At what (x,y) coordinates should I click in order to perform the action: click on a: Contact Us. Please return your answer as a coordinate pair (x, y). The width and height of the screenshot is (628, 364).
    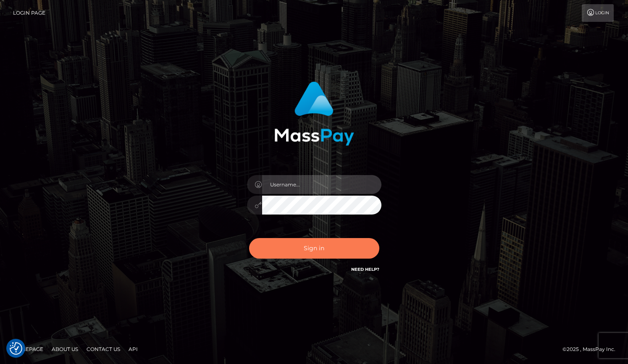
    Looking at the image, I should click on (104, 349).